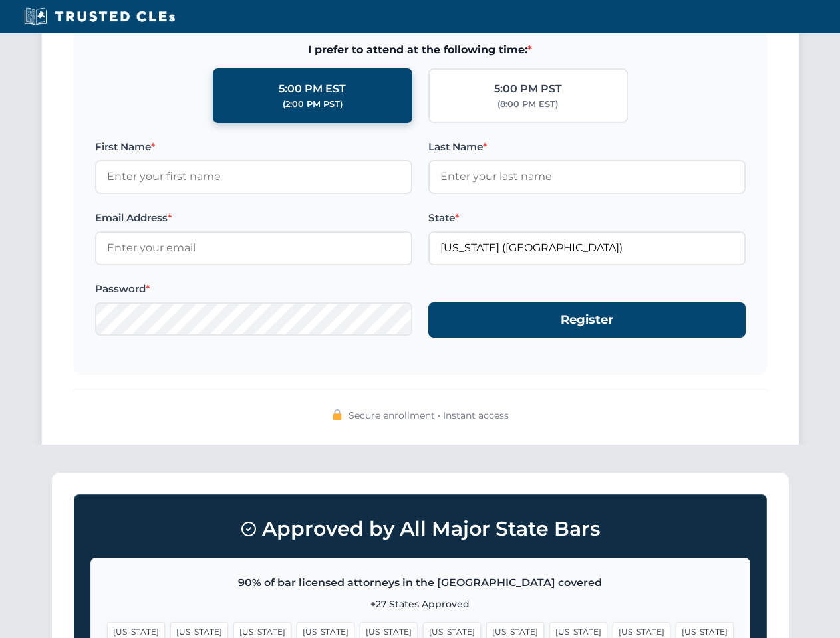 The height and width of the screenshot is (638, 840). I want to click on button: Register, so click(587, 320).